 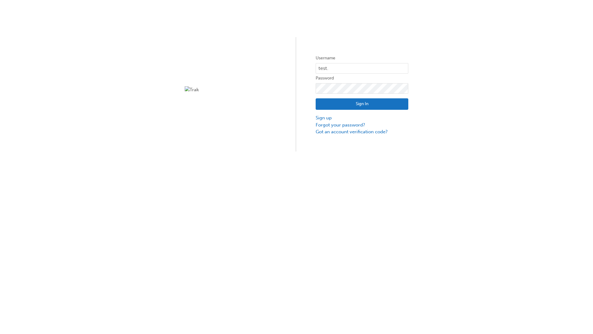 I want to click on button: Sign In, so click(x=362, y=104).